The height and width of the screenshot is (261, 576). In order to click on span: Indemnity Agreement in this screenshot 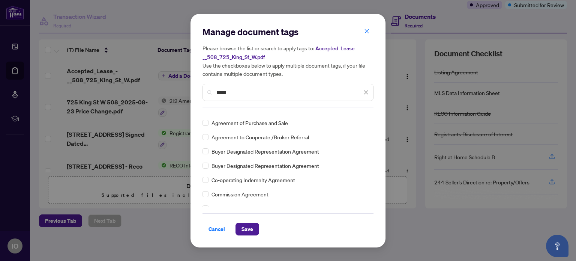, I will do `click(237, 208)`.